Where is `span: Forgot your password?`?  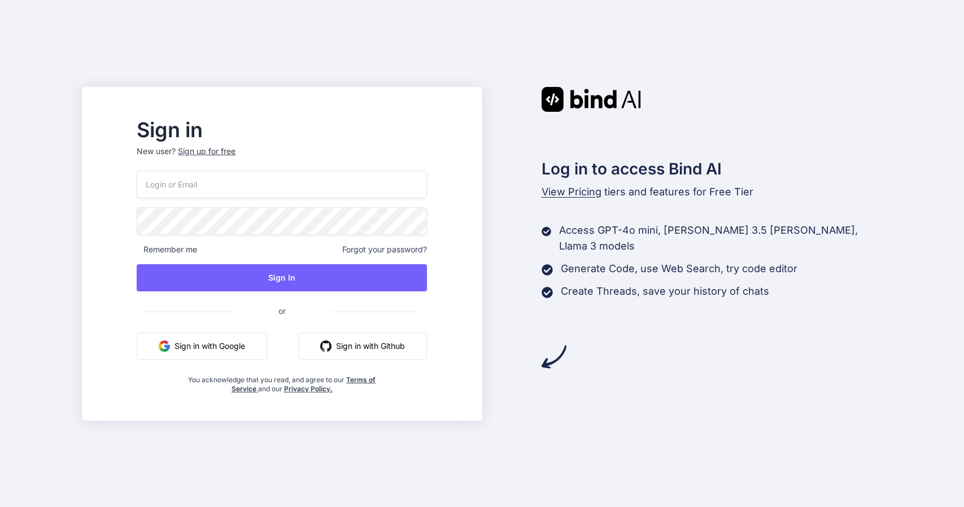
span: Forgot your password? is located at coordinates (385, 250).